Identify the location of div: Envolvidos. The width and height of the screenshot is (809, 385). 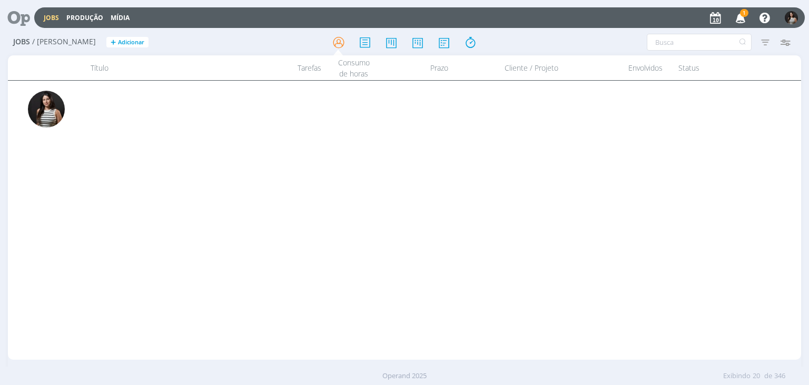
(646, 67).